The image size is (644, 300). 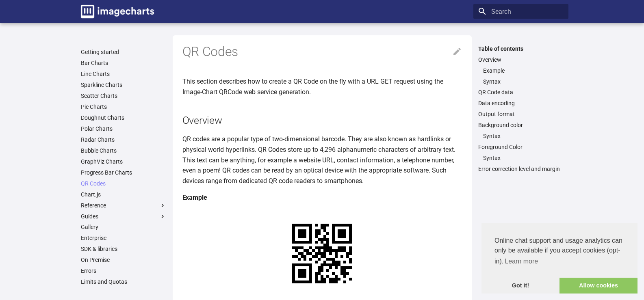 I want to click on p: QR codes are a popular type of two-dimensional barcode. They are also known as hardlinks or physi..., so click(x=322, y=160).